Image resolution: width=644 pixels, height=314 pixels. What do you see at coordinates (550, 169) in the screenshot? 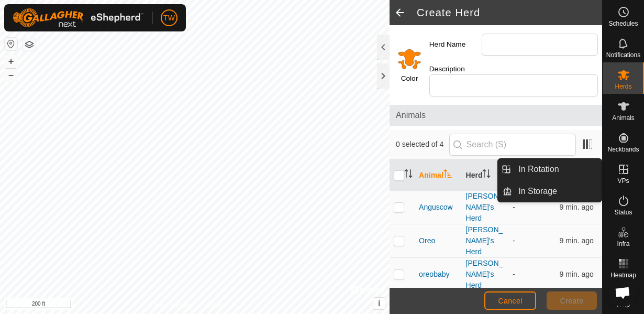
I see `li: In Rotation` at bounding box center [550, 169].